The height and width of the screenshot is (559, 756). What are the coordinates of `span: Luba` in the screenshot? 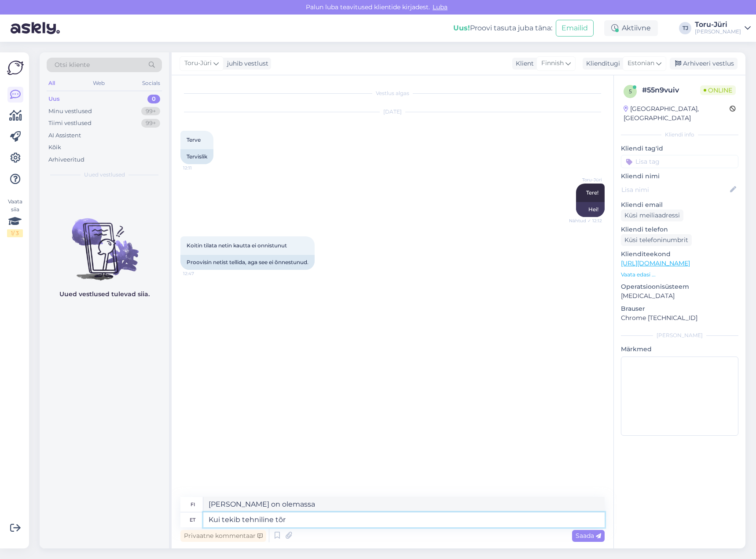 It's located at (440, 7).